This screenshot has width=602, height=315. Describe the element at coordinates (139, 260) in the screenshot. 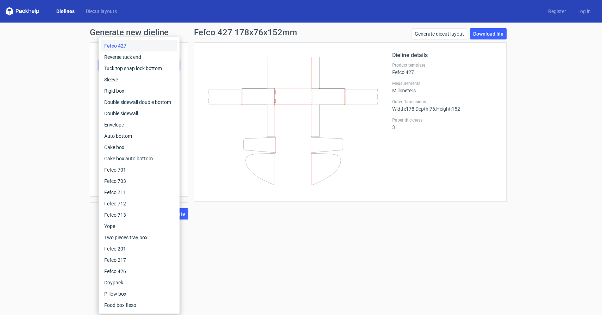

I see `div: Fefco 217` at that location.